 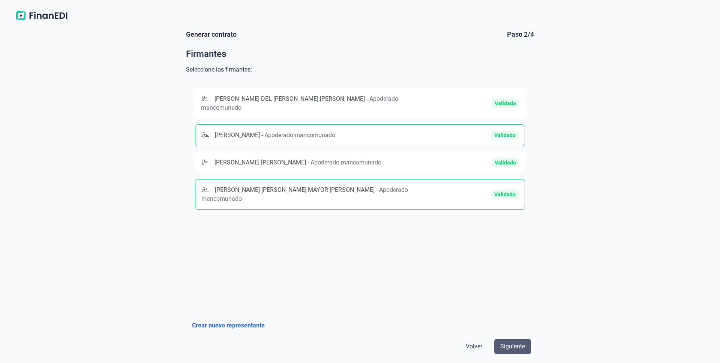 What do you see at coordinates (513, 347) in the screenshot?
I see `button: Siguiente` at bounding box center [513, 347].